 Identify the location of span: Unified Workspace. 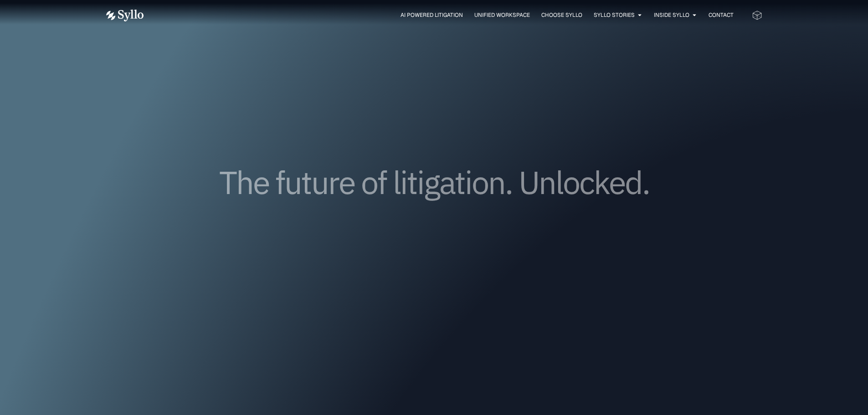
(502, 15).